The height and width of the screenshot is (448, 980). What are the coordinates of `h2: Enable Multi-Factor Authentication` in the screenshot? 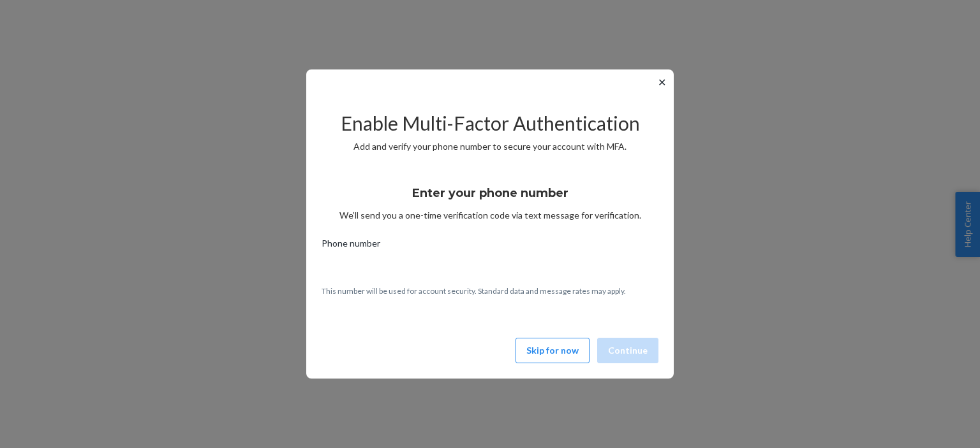 It's located at (490, 123).